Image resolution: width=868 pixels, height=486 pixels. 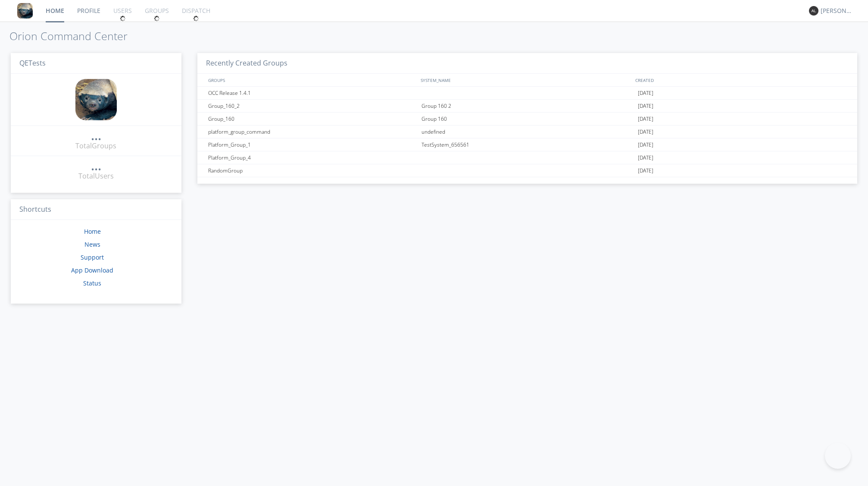 What do you see at coordinates (528, 119) in the screenshot?
I see `div: Group 160` at bounding box center [528, 119].